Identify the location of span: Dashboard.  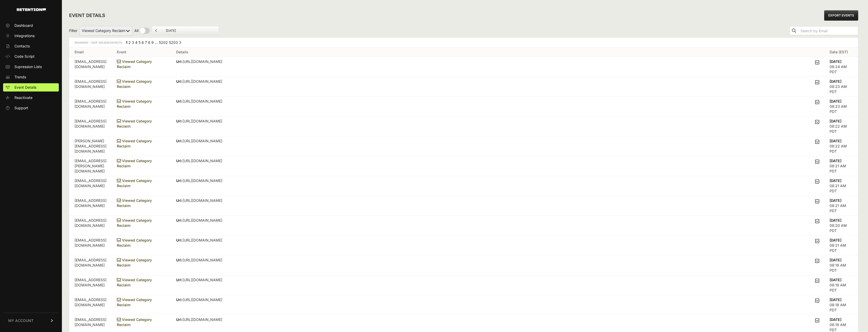
(24, 26).